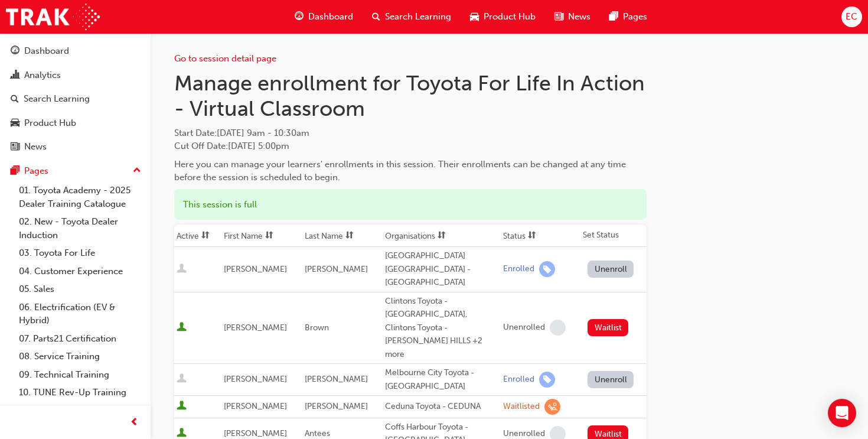 This screenshot has width=868, height=439. What do you see at coordinates (75, 123) in the screenshot?
I see `a: Product Hub` at bounding box center [75, 123].